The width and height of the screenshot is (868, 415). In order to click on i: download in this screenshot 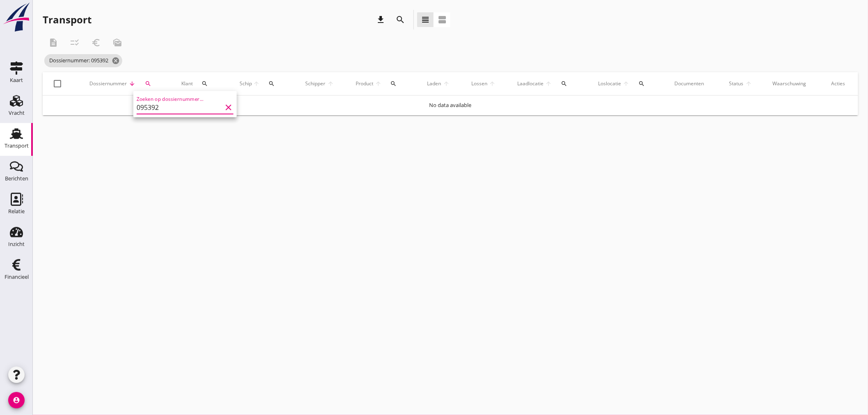, I will do `click(381, 20)`.